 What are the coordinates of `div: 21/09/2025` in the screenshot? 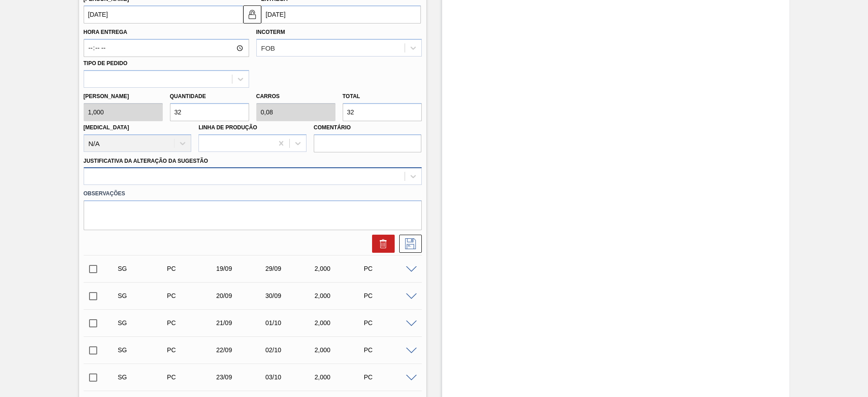 It's located at (241, 323).